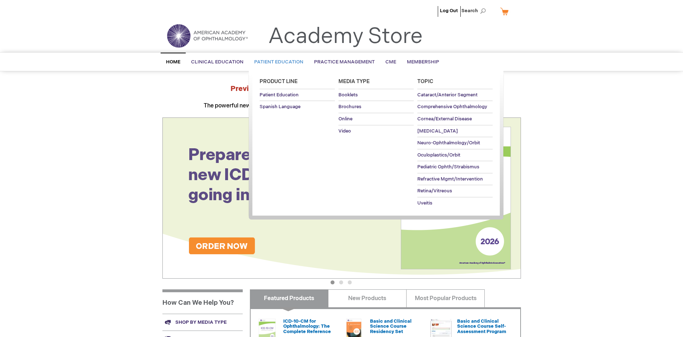 The width and height of the screenshot is (683, 337). What do you see at coordinates (423, 62) in the screenshot?
I see `span: Membership` at bounding box center [423, 62].